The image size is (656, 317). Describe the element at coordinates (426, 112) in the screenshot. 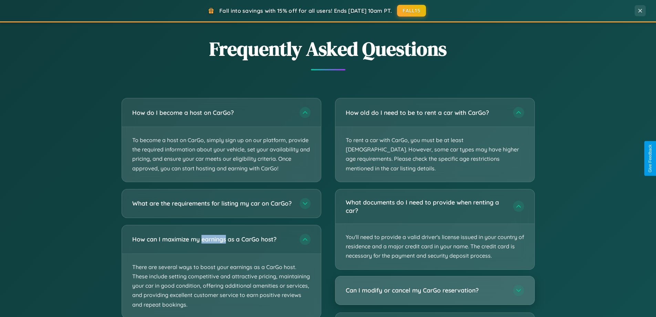

I see `h3: How old do I need to be to rent a car with CarGo?` at that location.